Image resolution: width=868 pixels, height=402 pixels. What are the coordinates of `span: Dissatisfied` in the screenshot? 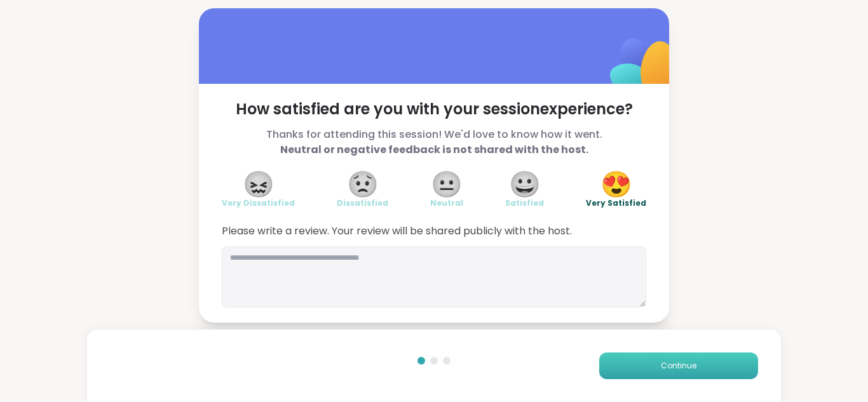 It's located at (362, 204).